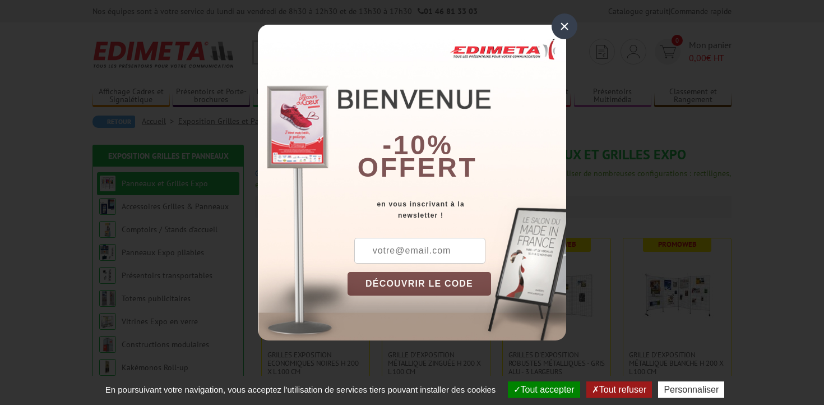  What do you see at coordinates (419, 284) in the screenshot?
I see `button: DÉCOUVRIR LE CODE` at bounding box center [419, 284].